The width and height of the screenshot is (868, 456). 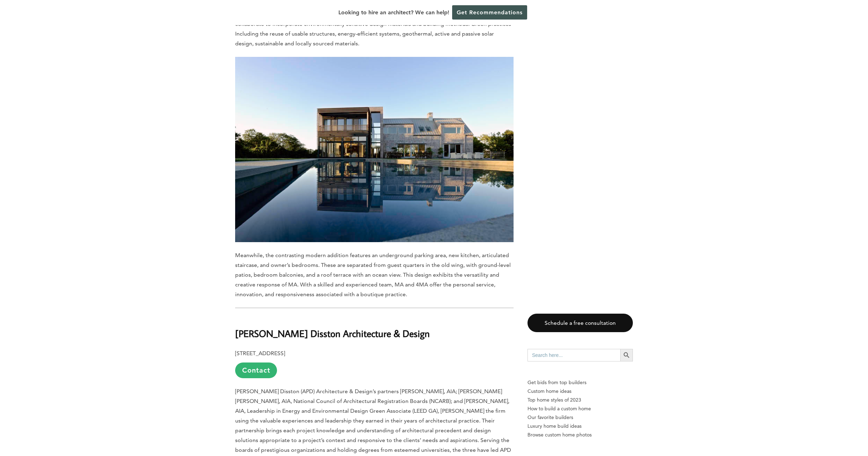 What do you see at coordinates (580, 408) in the screenshot?
I see `a: How to build a custom home` at bounding box center [580, 408].